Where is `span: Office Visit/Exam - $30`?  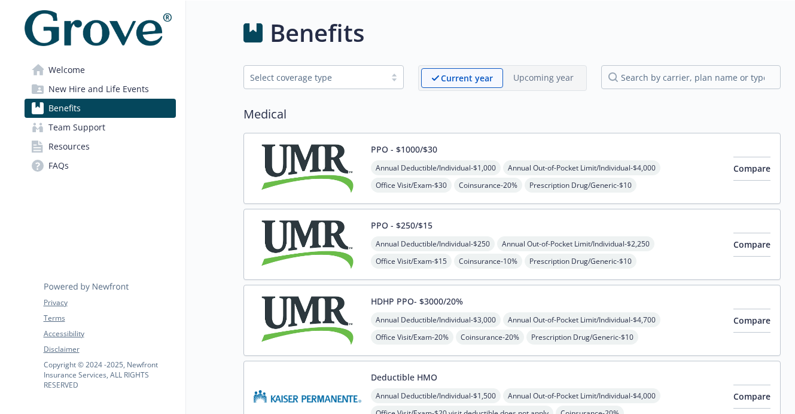 span: Office Visit/Exam - $30 is located at coordinates (411, 185).